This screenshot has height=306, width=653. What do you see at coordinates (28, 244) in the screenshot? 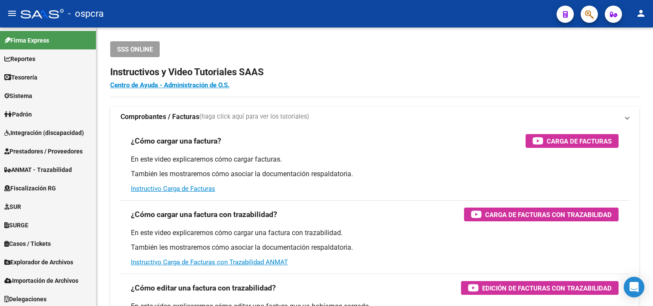
I see `span: Casos / Tickets` at bounding box center [28, 244].